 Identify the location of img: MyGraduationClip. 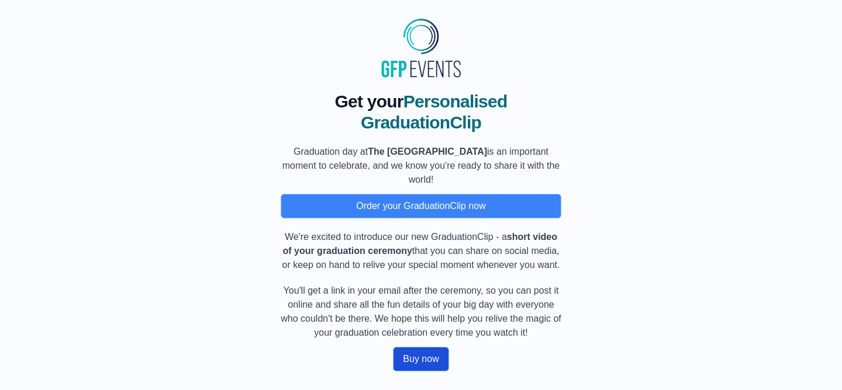
(421, 48).